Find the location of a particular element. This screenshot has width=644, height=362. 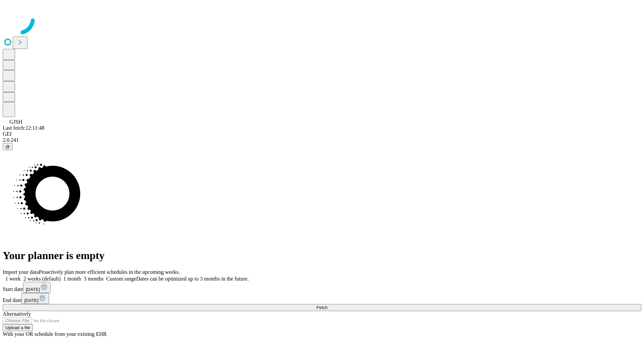

button: Upload a file is located at coordinates (18, 328).